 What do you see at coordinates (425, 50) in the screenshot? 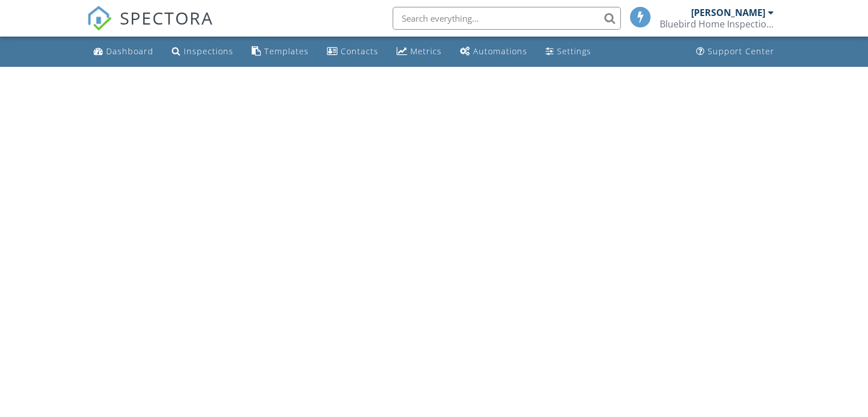
I see `div: Metrics` at bounding box center [425, 50].